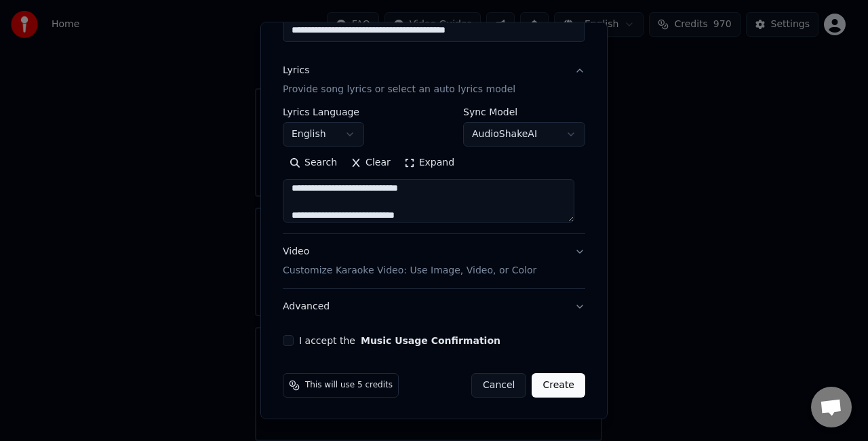 The width and height of the screenshot is (868, 441). What do you see at coordinates (431, 341) in the screenshot?
I see `button: I accept the` at bounding box center [431, 341].